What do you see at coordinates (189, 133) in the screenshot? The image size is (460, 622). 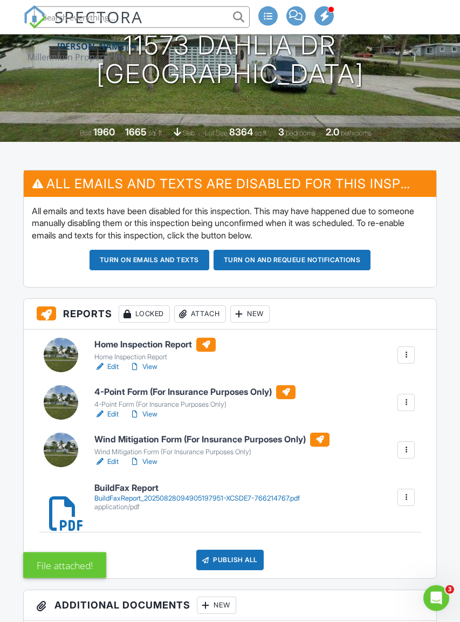 I see `span: slab` at bounding box center [189, 133].